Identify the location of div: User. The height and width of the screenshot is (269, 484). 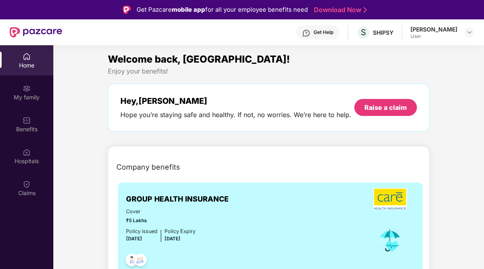
(434, 36).